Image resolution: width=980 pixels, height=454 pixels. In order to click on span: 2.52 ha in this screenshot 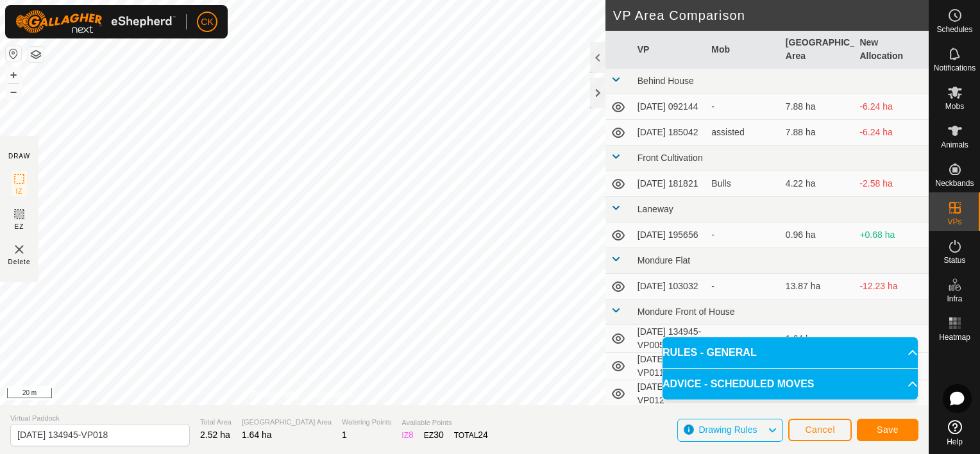, I will do `click(215, 435)`.